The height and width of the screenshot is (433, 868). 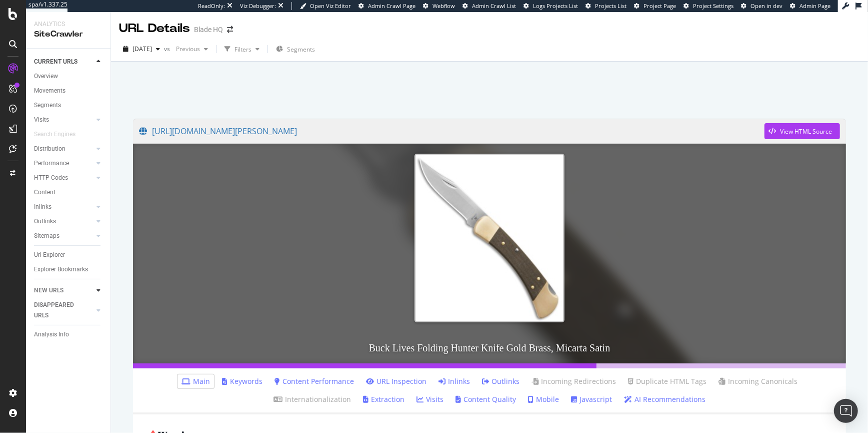 I want to click on div: HTTP Codes, so click(x=51, y=178).